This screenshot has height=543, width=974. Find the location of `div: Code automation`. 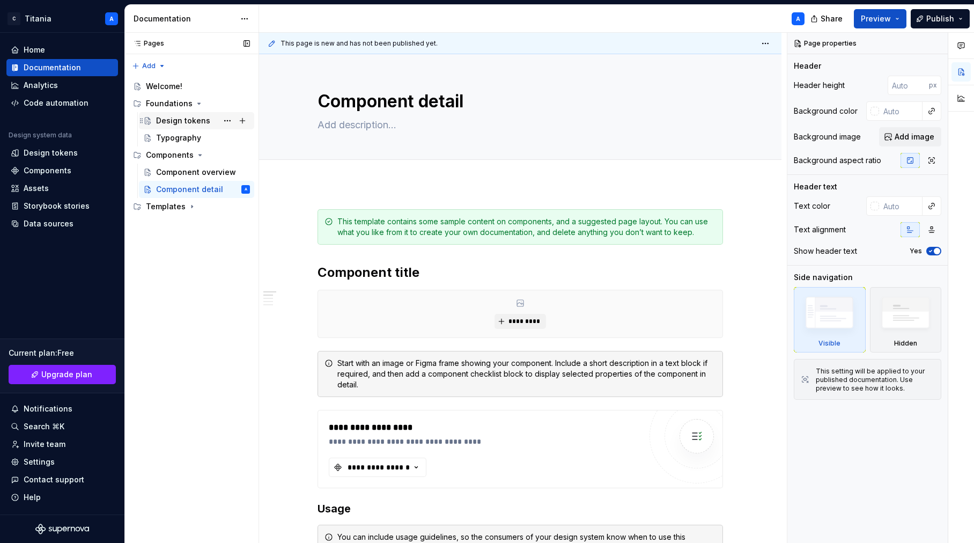

div: Code automation is located at coordinates (56, 103).